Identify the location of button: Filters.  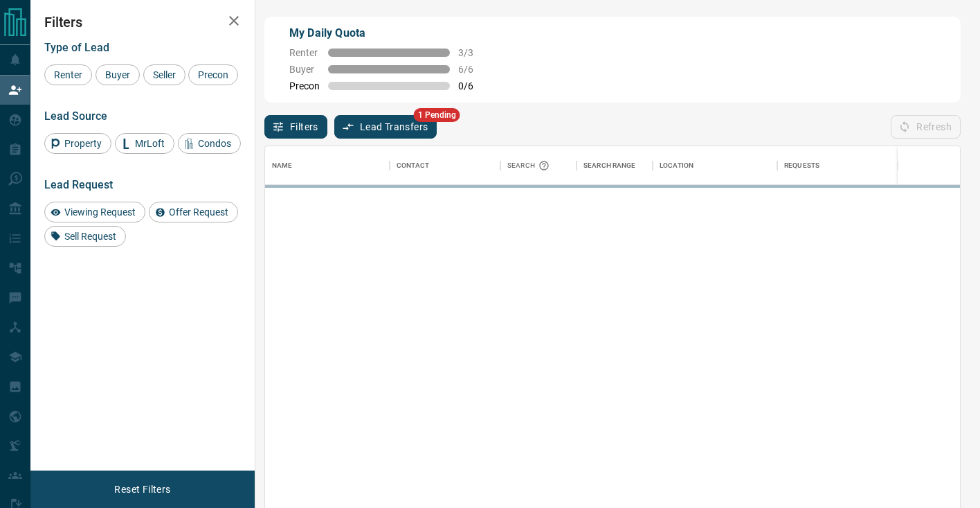
(296, 127).